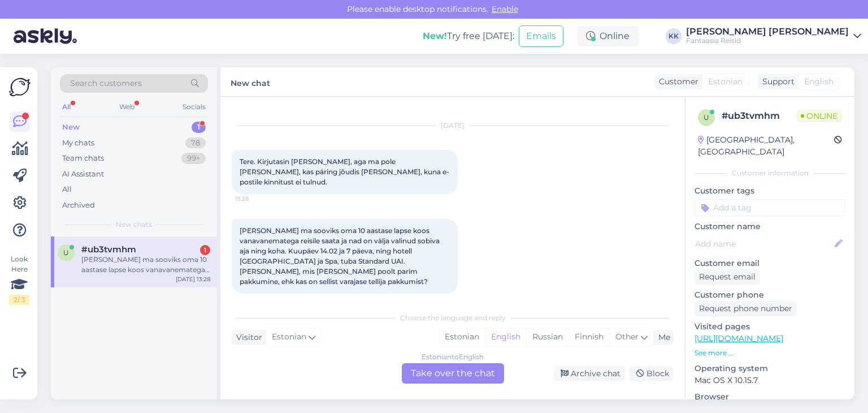 The width and height of the screenshot is (868, 413). What do you see at coordinates (768, 40) in the screenshot?
I see `div: Fantaasia Reisid` at bounding box center [768, 40].